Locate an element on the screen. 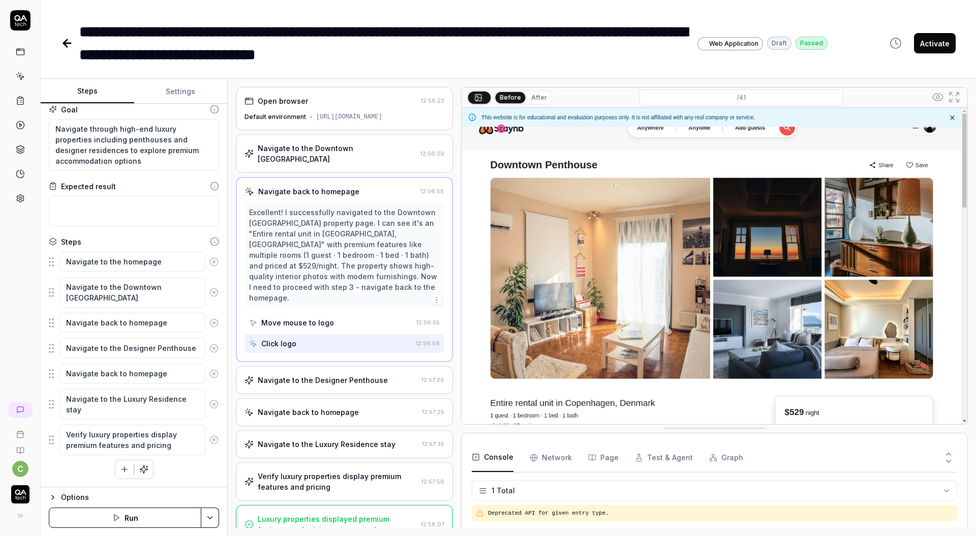  div: Options is located at coordinates (140, 497).